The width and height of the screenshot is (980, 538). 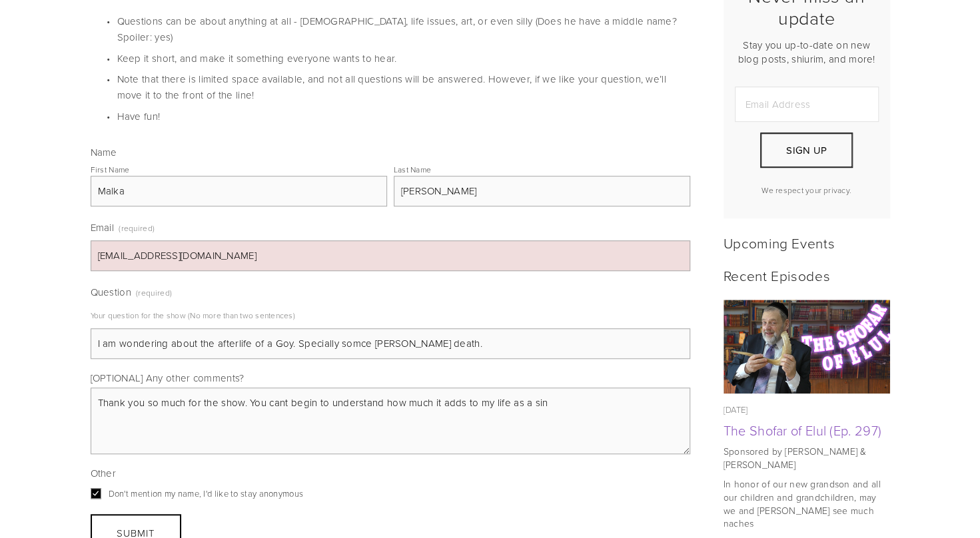 What do you see at coordinates (807, 104) in the screenshot?
I see `input: Email Address` at bounding box center [807, 104].